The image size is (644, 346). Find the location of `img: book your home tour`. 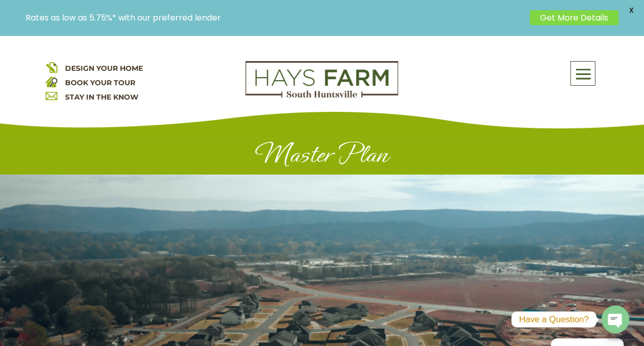

img: book your home tour is located at coordinates (52, 81).